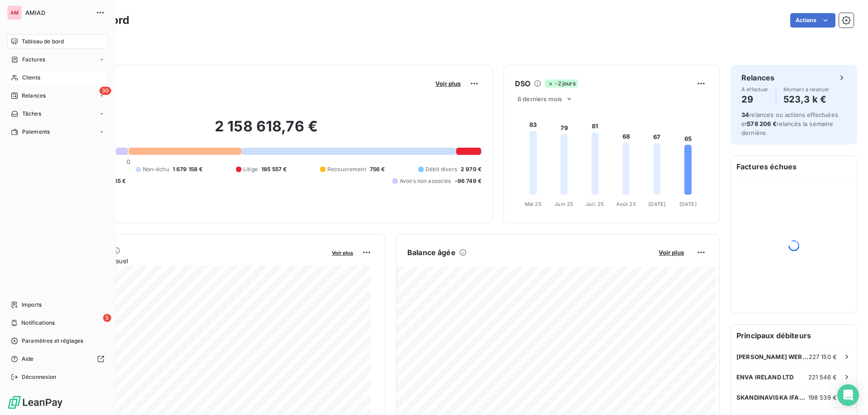 This screenshot has width=868, height=415. I want to click on span: Tableau de bord, so click(43, 42).